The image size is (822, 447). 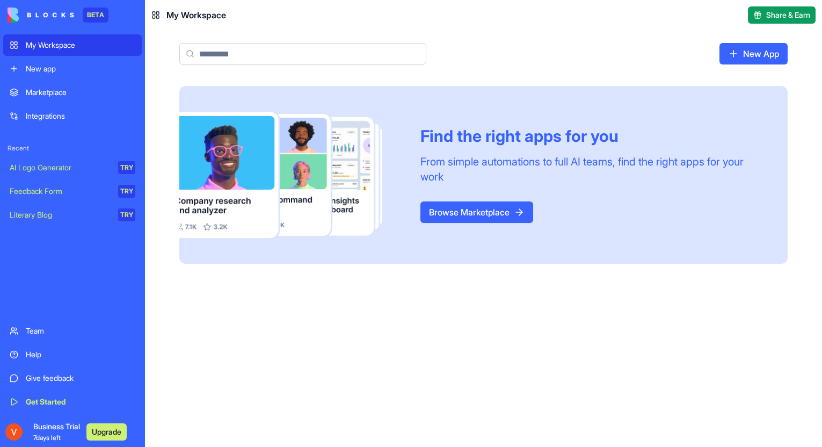 What do you see at coordinates (81, 45) in the screenshot?
I see `div: My Workspace` at bounding box center [81, 45].